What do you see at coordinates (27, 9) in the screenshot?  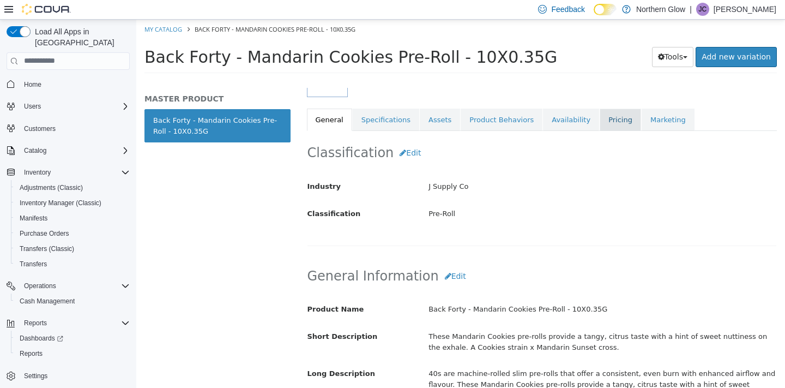 I see `a: My Catalog` at bounding box center [27, 9].